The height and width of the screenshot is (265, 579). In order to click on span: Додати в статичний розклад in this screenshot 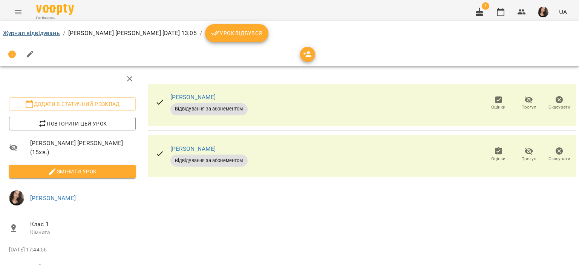, I will do `click(72, 104)`.